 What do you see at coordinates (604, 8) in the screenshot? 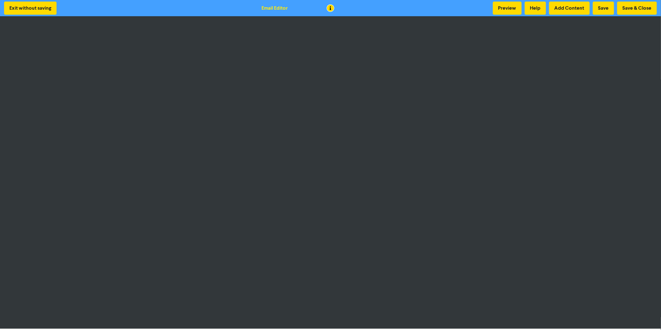
I see `button: Save` at bounding box center [604, 8].